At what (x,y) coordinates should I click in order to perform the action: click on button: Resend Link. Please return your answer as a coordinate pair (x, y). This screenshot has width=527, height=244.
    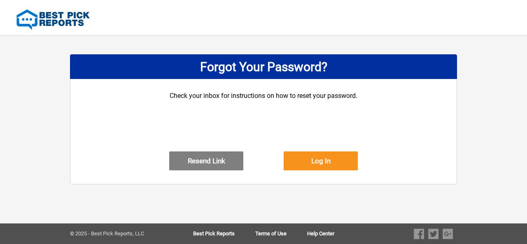
    Looking at the image, I should click on (206, 161).